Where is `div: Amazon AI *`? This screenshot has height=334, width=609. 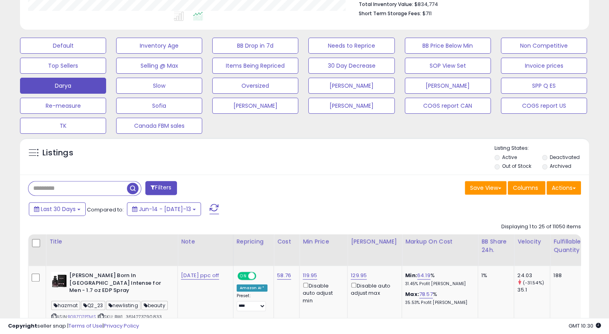
div: Amazon AI * is located at coordinates (252, 288).